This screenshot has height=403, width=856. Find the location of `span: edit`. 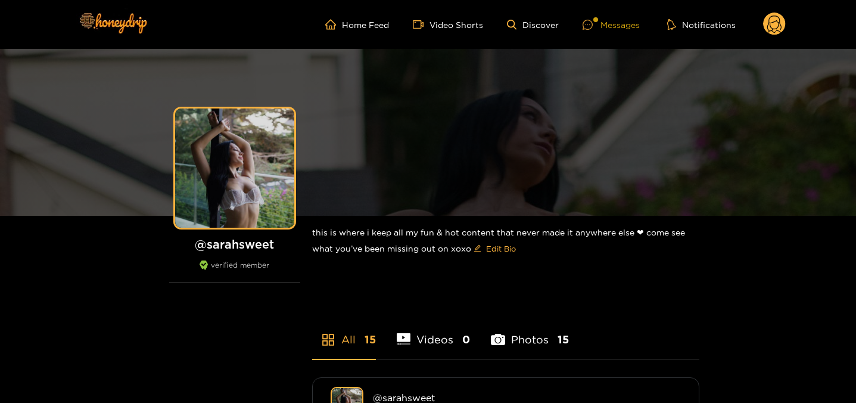

span: edit is located at coordinates (477, 248).